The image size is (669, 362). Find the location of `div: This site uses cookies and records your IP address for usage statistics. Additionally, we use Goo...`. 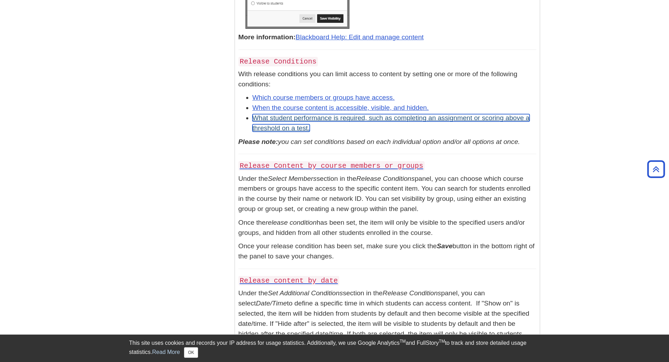

div: This site uses cookies and records your IP address for usage statistics. Additionally, we use Goo... is located at coordinates (335, 348).